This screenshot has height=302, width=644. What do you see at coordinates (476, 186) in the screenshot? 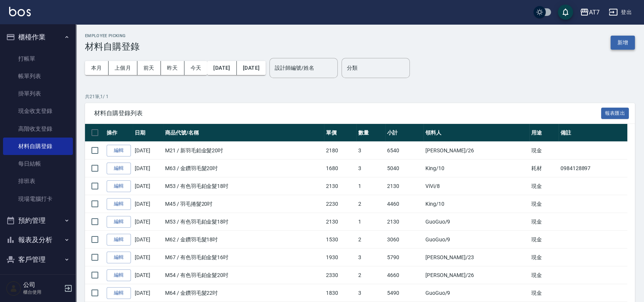
I see `td: ViVi /8` at bounding box center [476, 186].